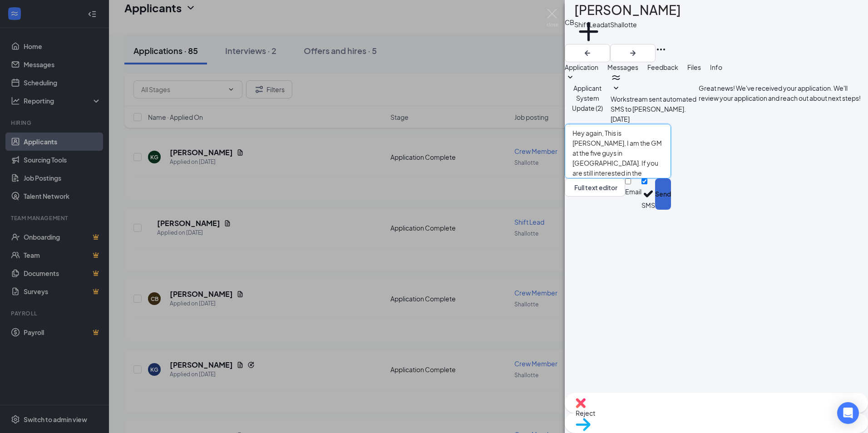 The height and width of the screenshot is (433, 868). I want to click on span: Applicant System Update (2), so click(588, 98).